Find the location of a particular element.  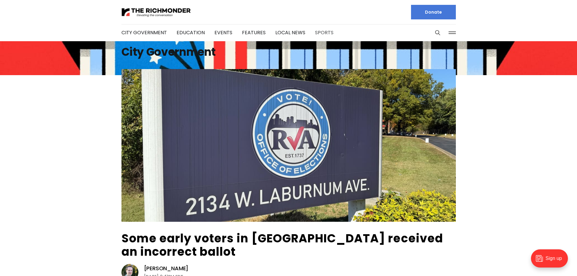

img: The Richmonder is located at coordinates (156, 12).